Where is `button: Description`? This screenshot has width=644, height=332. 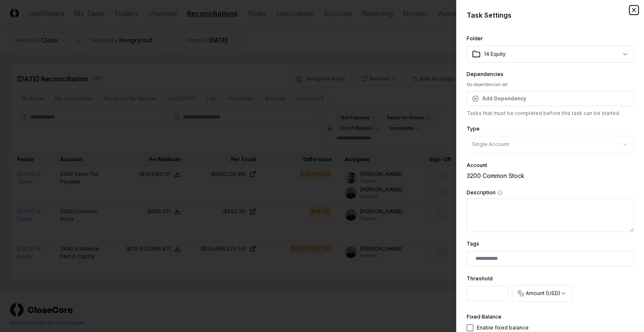
button: Description is located at coordinates (500, 193).